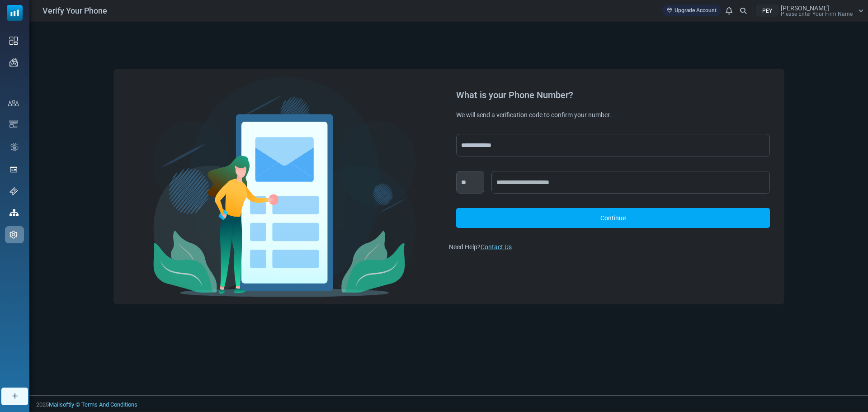 Image resolution: width=868 pixels, height=412 pixels. Describe the element at coordinates (110, 404) in the screenshot. I see `span: translation missing: en.layouts.footer.terms_and_conditions` at that location.